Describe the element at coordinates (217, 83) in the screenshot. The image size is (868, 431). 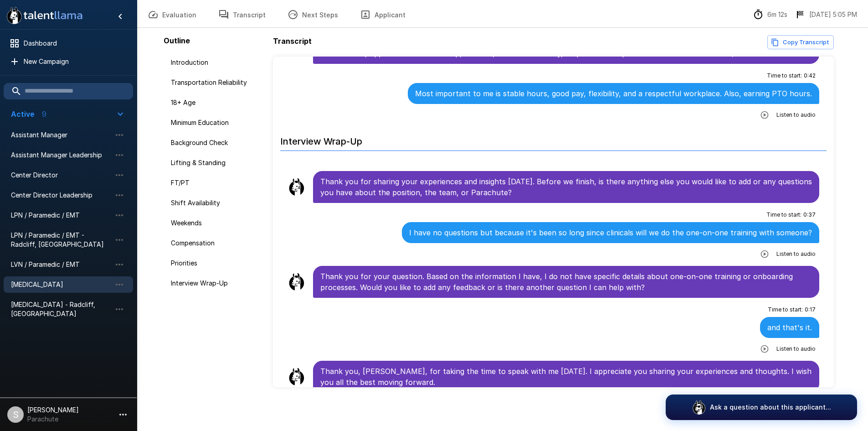
I see `div: Transportation Reliability` at that location.